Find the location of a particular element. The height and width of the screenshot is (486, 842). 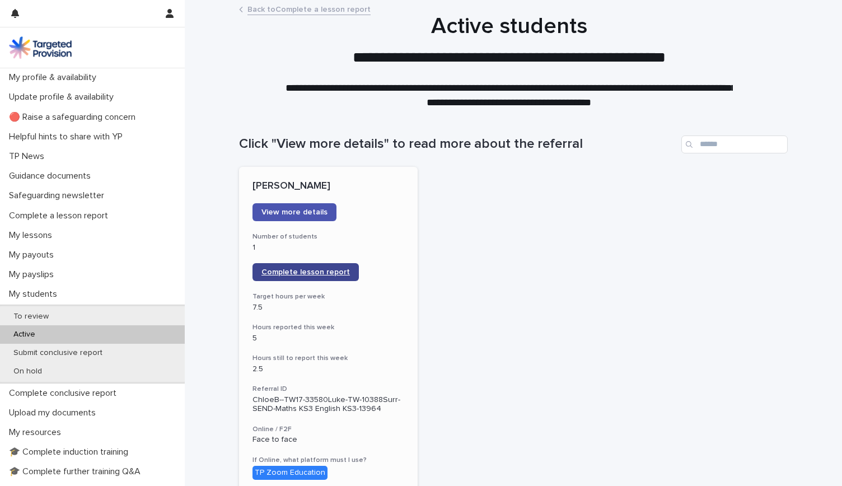

p: My profile & availability is located at coordinates (55, 77).